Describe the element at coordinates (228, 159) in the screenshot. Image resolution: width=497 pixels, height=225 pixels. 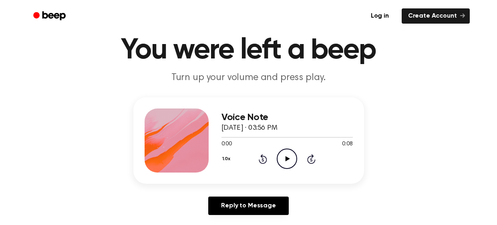
I see `button: 1.0x` at that location.